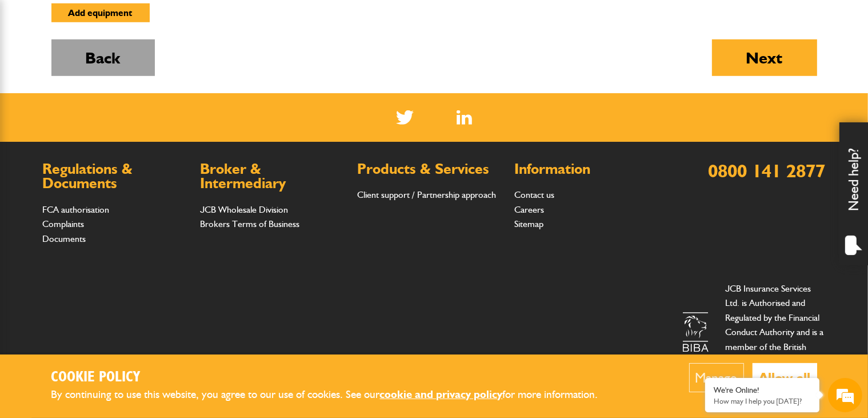 This screenshot has width=868, height=418. What do you see at coordinates (767, 171) in the screenshot?
I see `a: 0800 141 2877` at bounding box center [767, 171].